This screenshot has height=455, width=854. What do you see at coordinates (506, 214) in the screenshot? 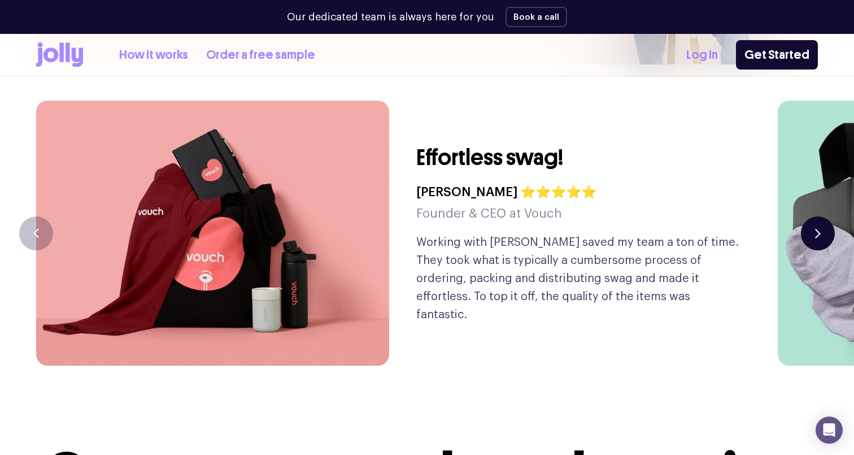
I see `h5: Founder & CEO at Vouch` at bounding box center [506, 214].